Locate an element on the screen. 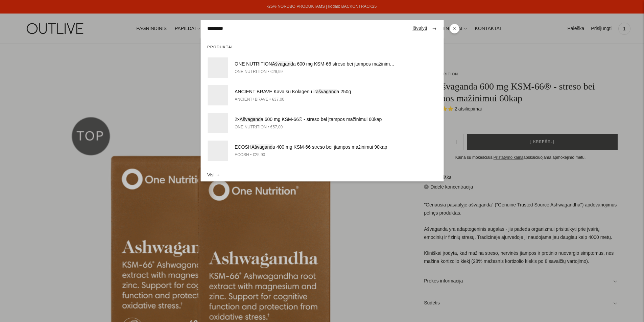  a: Išvalyti is located at coordinates (419, 29).